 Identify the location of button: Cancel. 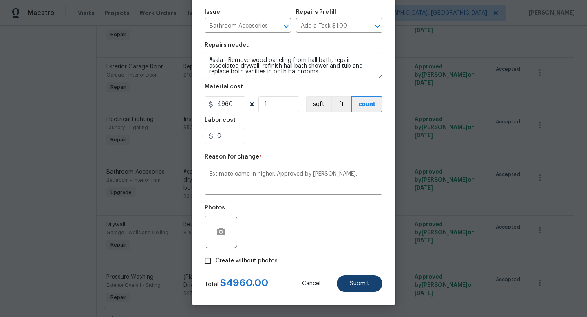
(311, 284).